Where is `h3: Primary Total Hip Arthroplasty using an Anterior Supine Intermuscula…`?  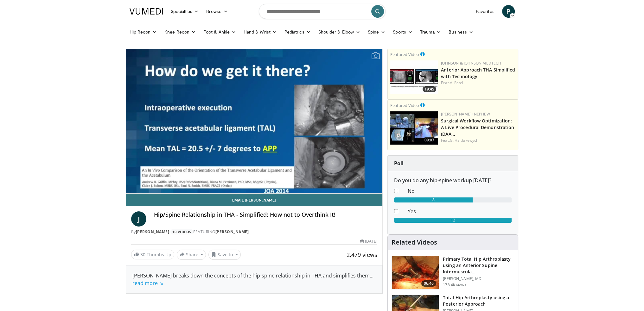
h3: Primary Total Hip Arthroplasty using an Anterior Supine Intermuscula… is located at coordinates (478, 265).